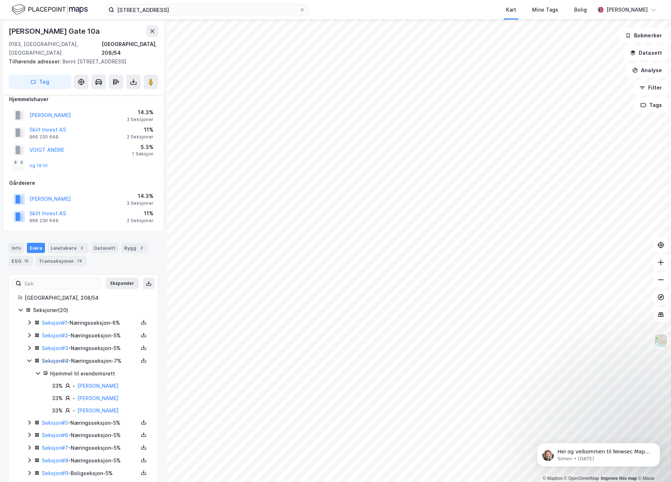 Image resolution: width=671 pixels, height=482 pixels. Describe the element at coordinates (21, 261) in the screenshot. I see `div: ESG` at that location.